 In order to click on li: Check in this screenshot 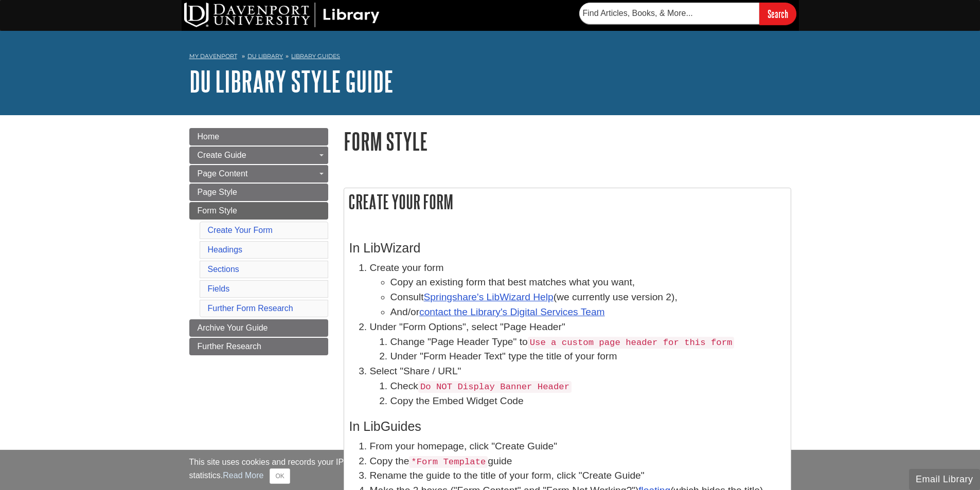, I will do `click(588, 386)`.